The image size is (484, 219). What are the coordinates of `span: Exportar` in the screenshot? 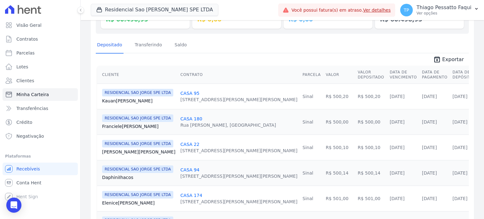 It's located at (452, 60).